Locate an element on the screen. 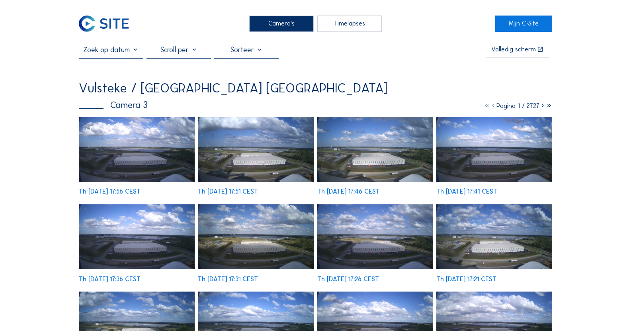  span: Pagina 1 / 2727 is located at coordinates (518, 105).